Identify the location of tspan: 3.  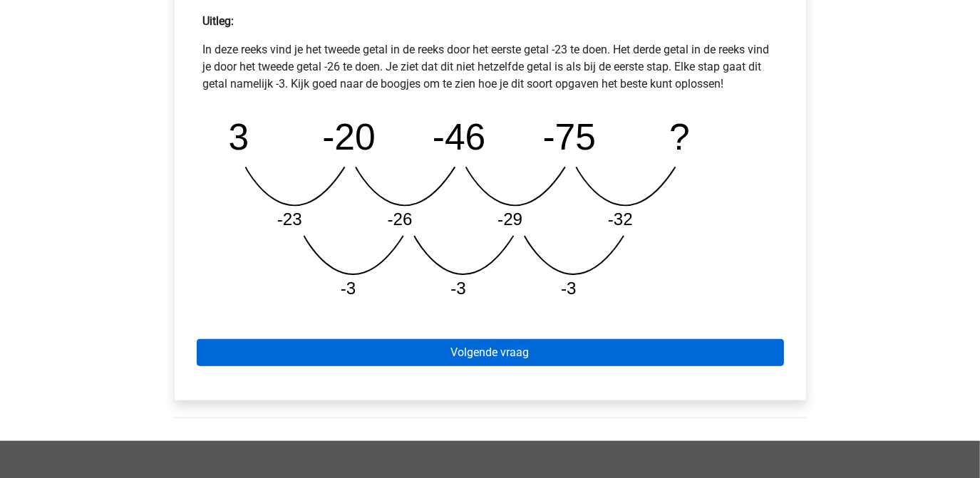
(238, 137).